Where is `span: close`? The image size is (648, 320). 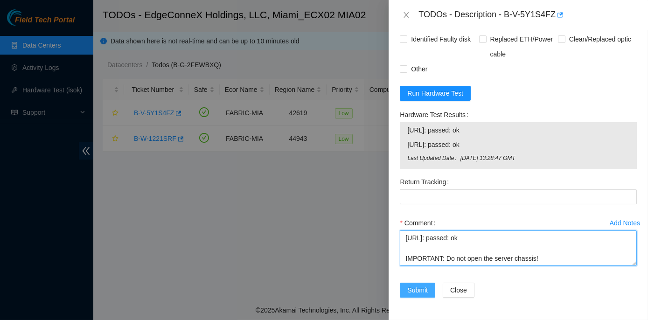 span: close is located at coordinates (407, 15).